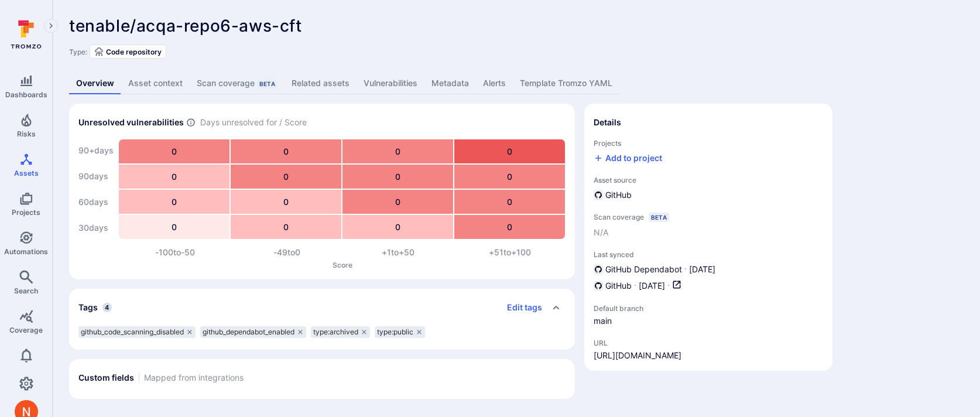 The height and width of the screenshot is (417, 980). Describe the element at coordinates (137, 332) in the screenshot. I see `div: github_code_scanning_disabled` at that location.